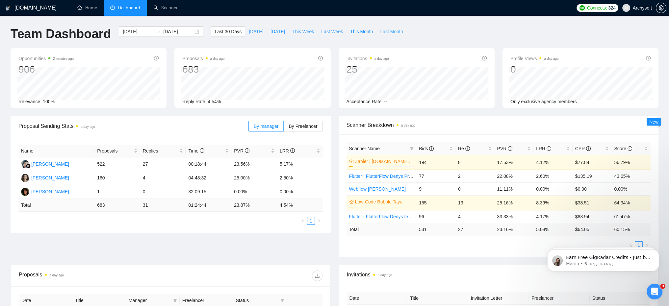 The height and width of the screenshot is (306, 669). I want to click on div: 👑 Laziza AI - Job Pre-Qualification, so click(66, 187).